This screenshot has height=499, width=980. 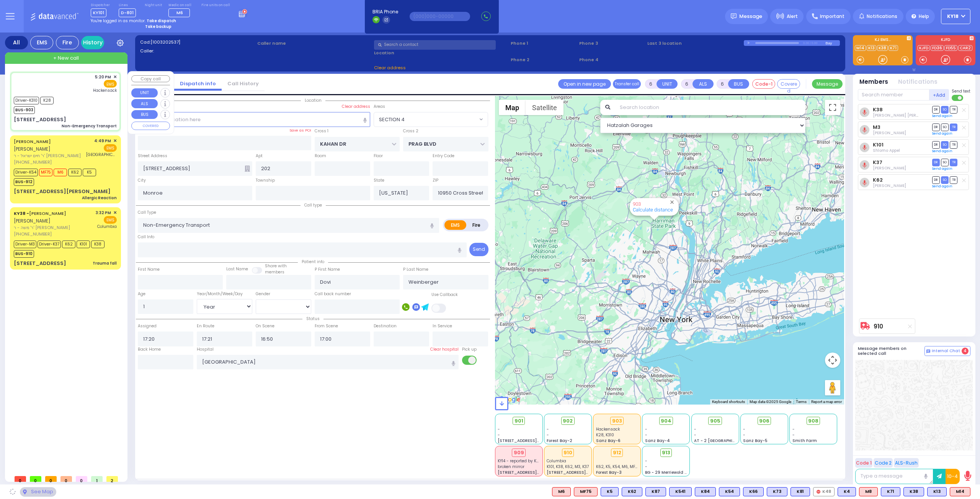 I want to click on a: K101, so click(x=878, y=145).